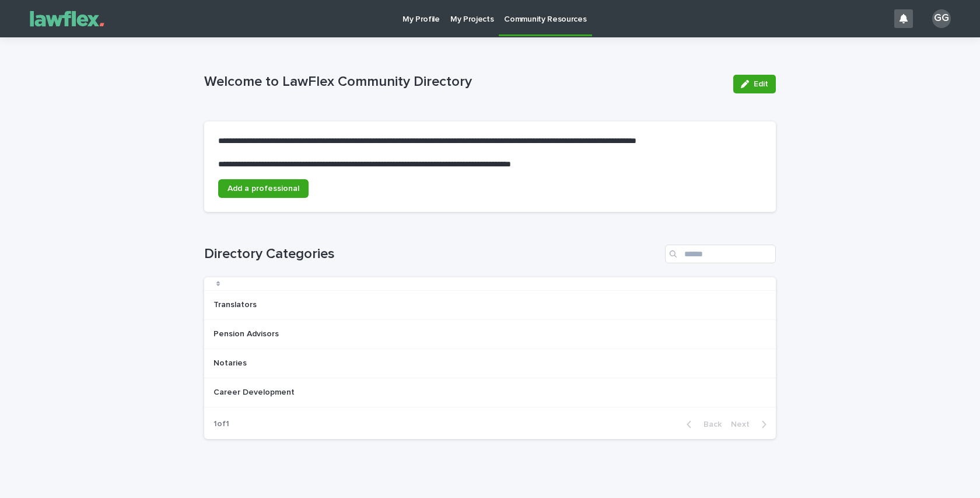 Image resolution: width=980 pixels, height=498 pixels. Describe the element at coordinates (255, 391) in the screenshot. I see `p: Career Development` at that location.